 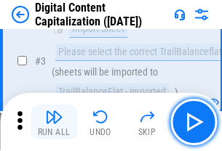 I want to click on img: Run All, so click(x=54, y=117).